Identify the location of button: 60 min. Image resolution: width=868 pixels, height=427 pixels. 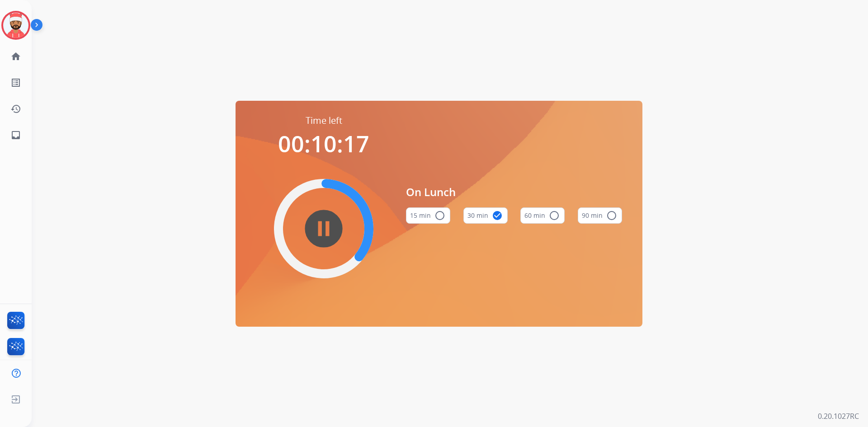
(542, 215).